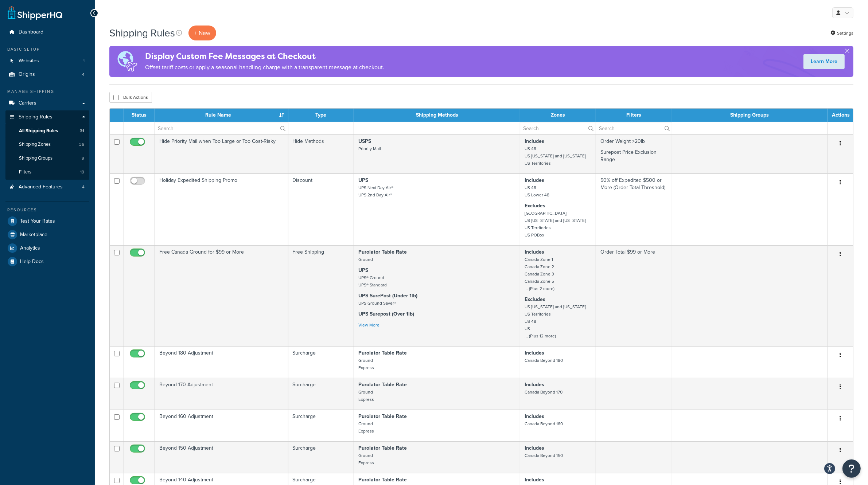 This screenshot has width=868, height=485. I want to click on th: Status, so click(139, 115).